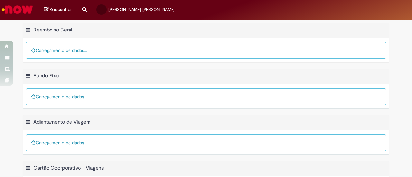 The width and height of the screenshot is (412, 177). I want to click on h2: Reembolso Geral, so click(53, 30).